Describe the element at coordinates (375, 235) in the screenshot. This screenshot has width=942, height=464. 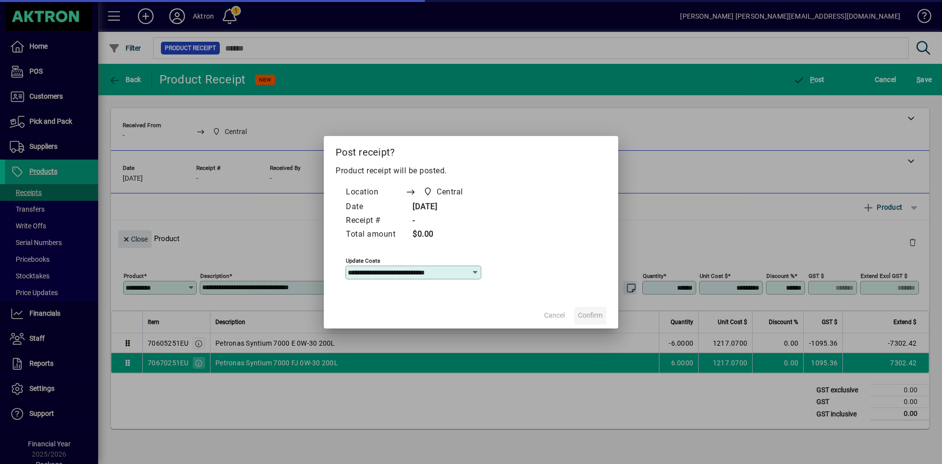
I see `td: Total amount` at that location.